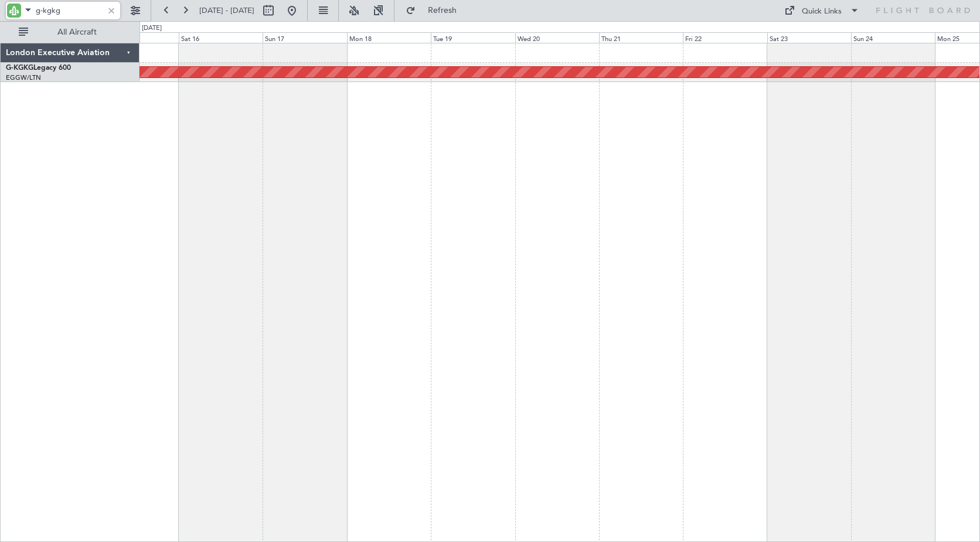  Describe the element at coordinates (641, 38) in the screenshot. I see `div: Thu 21` at that location.